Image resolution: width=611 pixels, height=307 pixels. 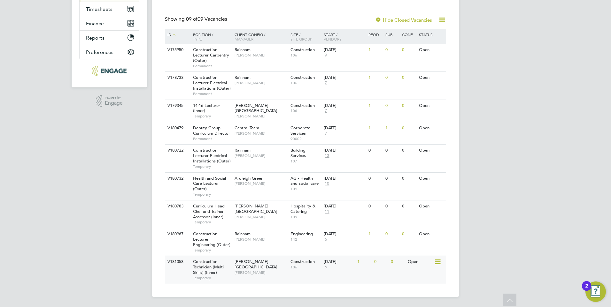 I want to click on span: 10, so click(x=327, y=184).